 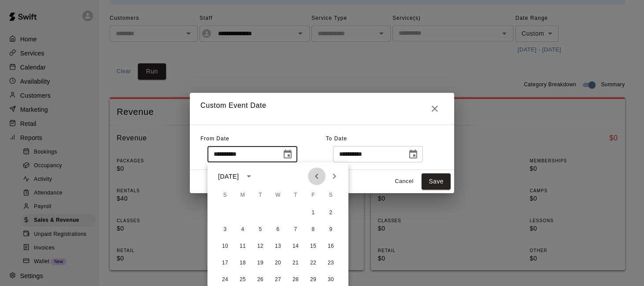 What do you see at coordinates (335, 177) in the screenshot?
I see `button: Next month` at bounding box center [335, 177].